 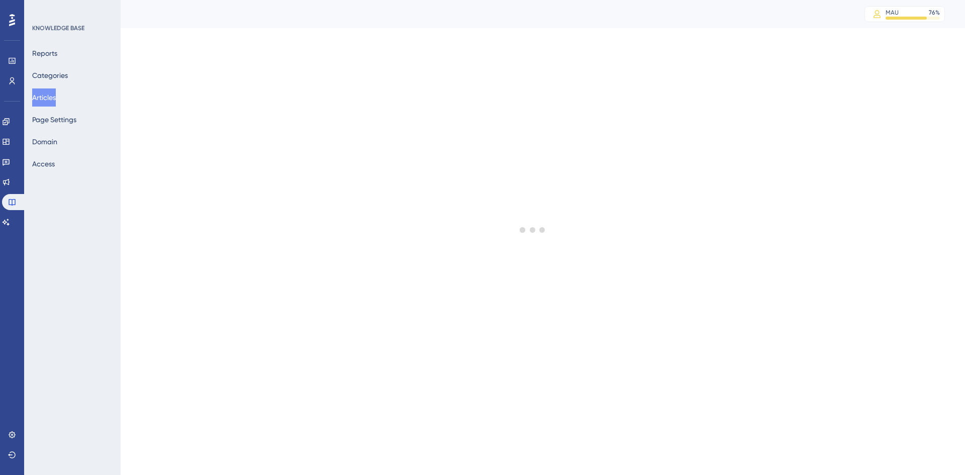 I want to click on div: MAU, so click(x=892, y=13).